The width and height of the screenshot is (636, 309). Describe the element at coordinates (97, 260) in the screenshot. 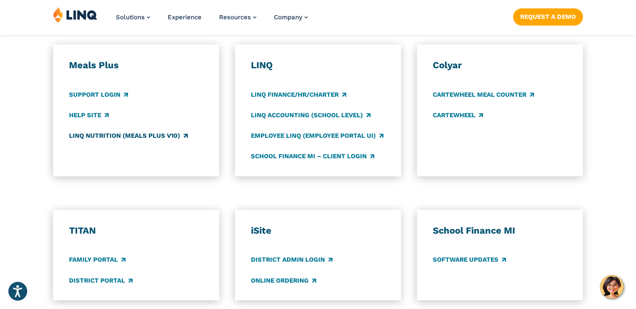

I see `a: Family Portal` at that location.